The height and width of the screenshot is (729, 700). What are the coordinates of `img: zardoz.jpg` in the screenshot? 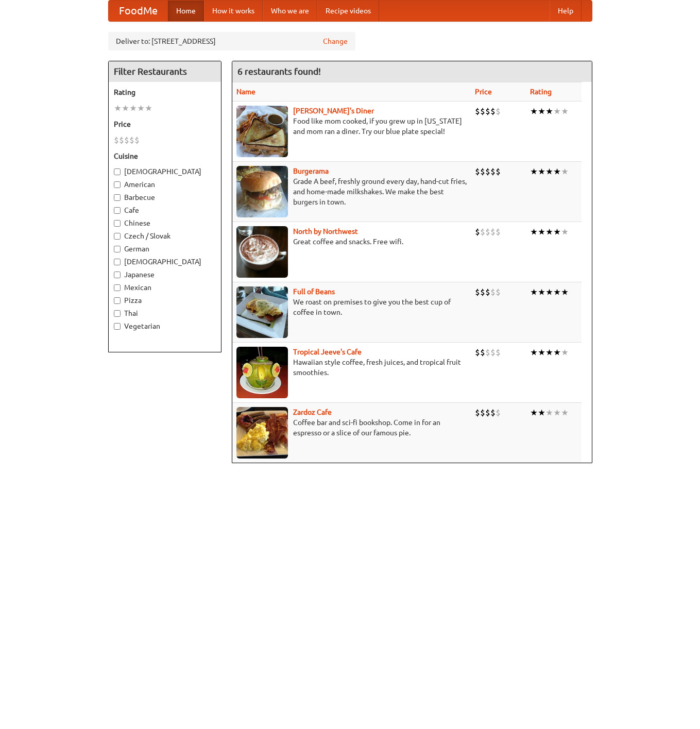 It's located at (262, 433).